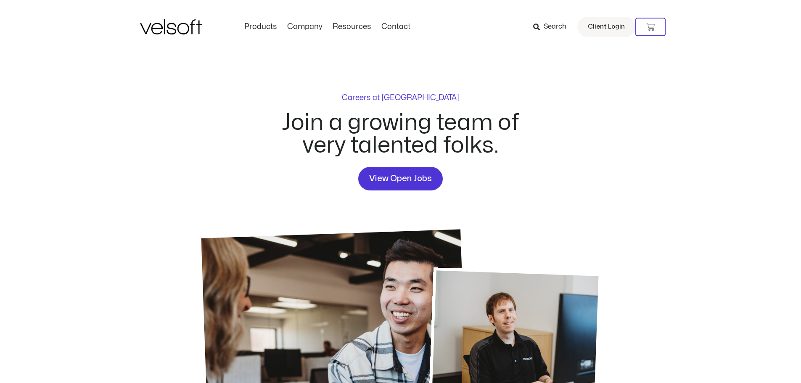 This screenshot has height=383, width=801. Describe the element at coordinates (171, 27) in the screenshot. I see `img: Velsoft Training Materials` at that location.